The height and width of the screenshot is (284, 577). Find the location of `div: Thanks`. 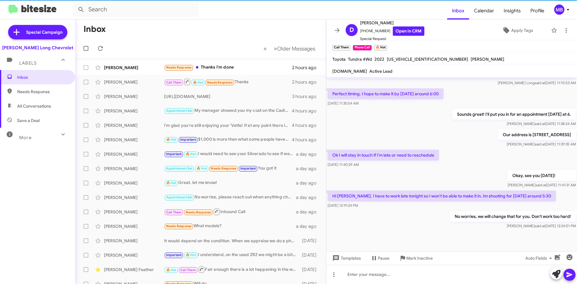

div: Thanks is located at coordinates (228, 82).